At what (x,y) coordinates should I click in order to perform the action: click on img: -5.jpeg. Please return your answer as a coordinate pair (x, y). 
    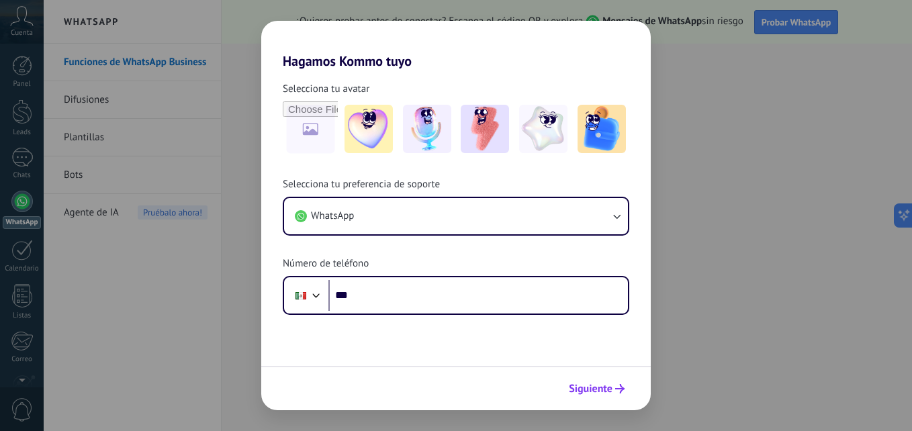
    Looking at the image, I should click on (602, 129).